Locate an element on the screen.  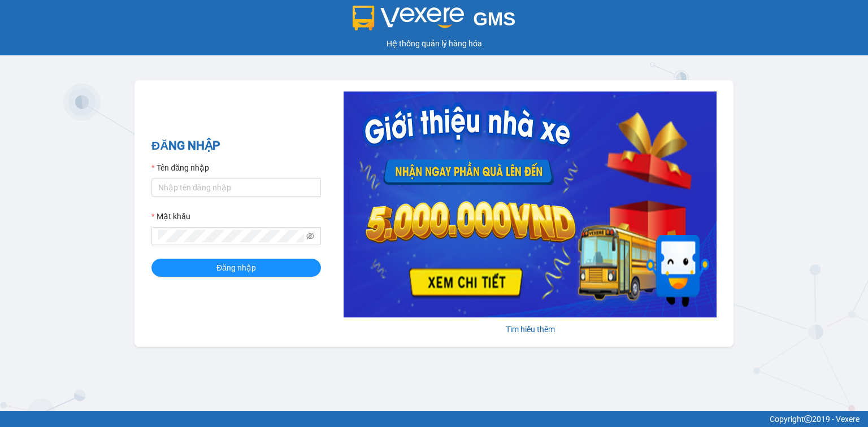
img: logo 2 is located at coordinates (409, 18).